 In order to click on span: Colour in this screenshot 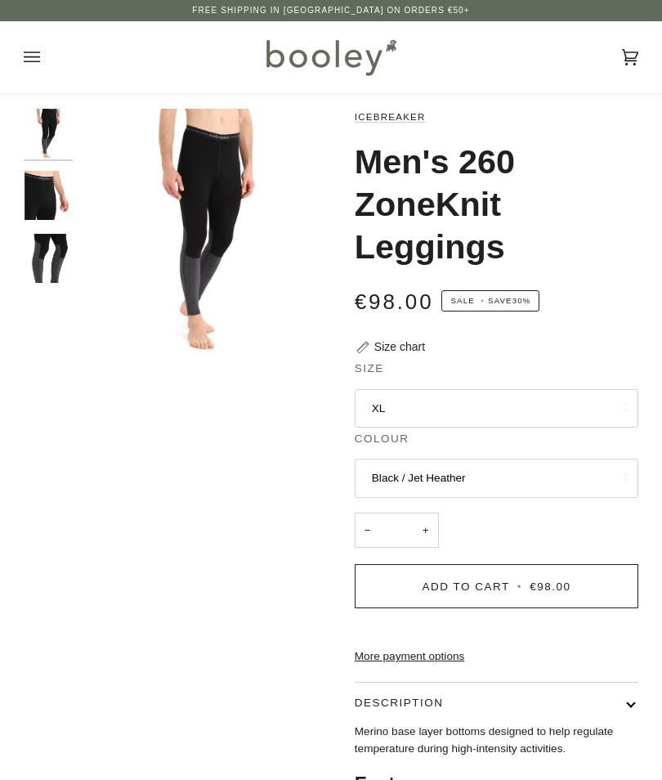, I will do `click(382, 439)`.